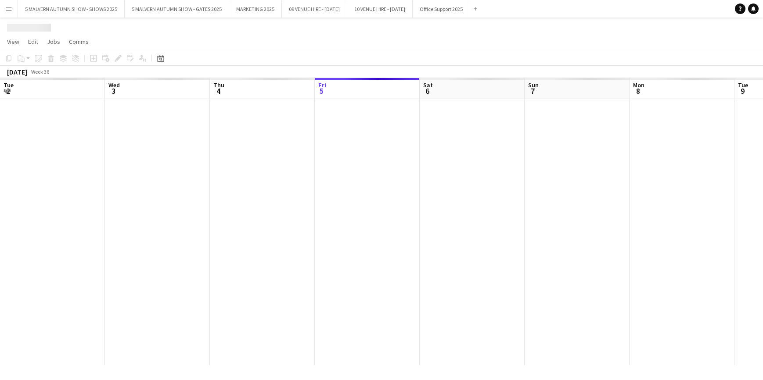 Image resolution: width=763 pixels, height=380 pixels. What do you see at coordinates (13, 42) in the screenshot?
I see `span: View` at bounding box center [13, 42].